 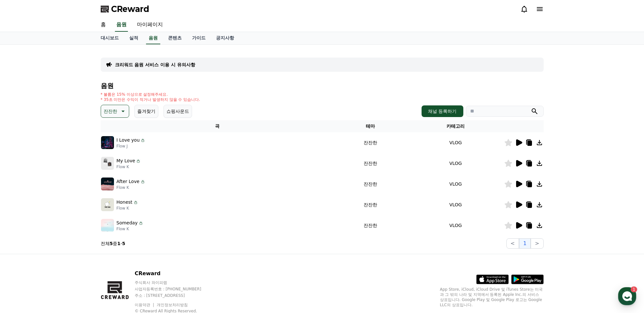 I want to click on a: 마이페이지, so click(x=150, y=25).